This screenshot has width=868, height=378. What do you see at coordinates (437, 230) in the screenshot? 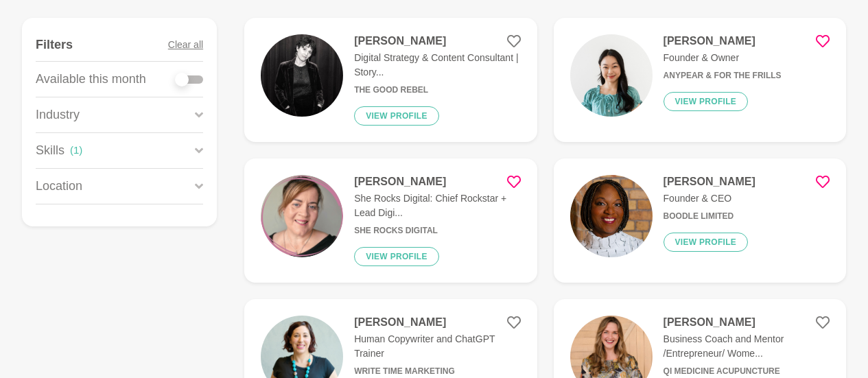
I see `h6: She Rocks Digital` at bounding box center [437, 230].